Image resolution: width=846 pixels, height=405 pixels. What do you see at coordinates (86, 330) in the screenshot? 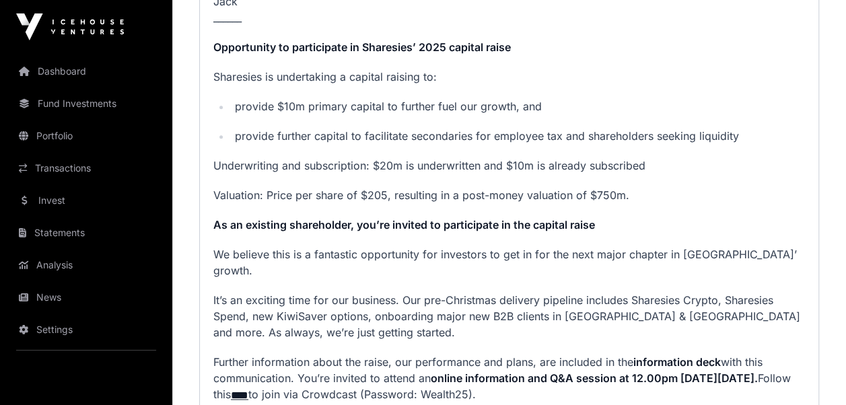
I see `a: Settings` at bounding box center [86, 330].